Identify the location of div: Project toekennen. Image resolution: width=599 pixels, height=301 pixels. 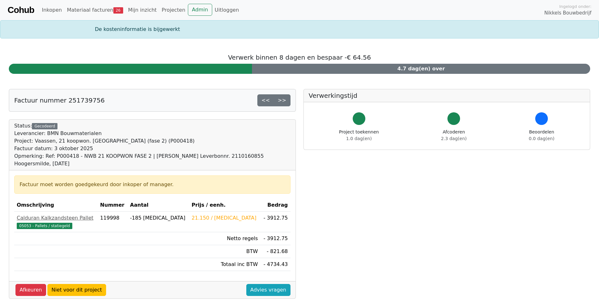
(359, 135).